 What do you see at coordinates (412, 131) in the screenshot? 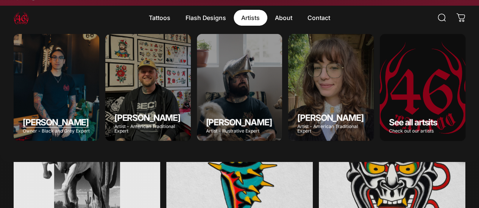
I see `p: Check out our artists` at bounding box center [412, 131].